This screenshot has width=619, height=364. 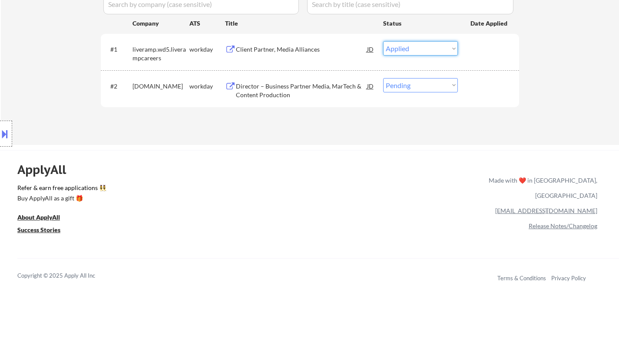 What do you see at coordinates (161, 24) in the screenshot?
I see `div: Company` at bounding box center [161, 24].